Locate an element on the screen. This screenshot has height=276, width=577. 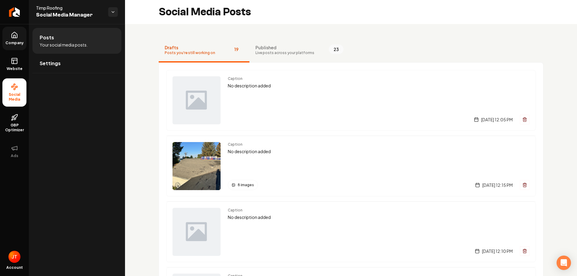
nav: Tabs is located at coordinates (351, 50).